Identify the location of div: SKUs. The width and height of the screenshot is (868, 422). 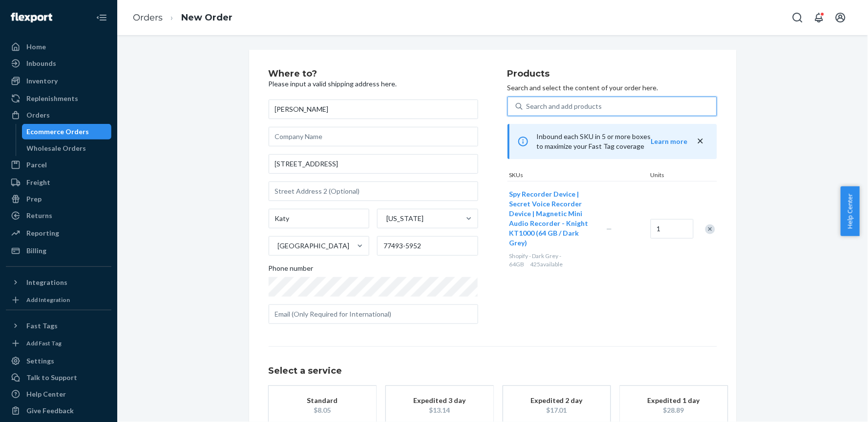
(578, 175).